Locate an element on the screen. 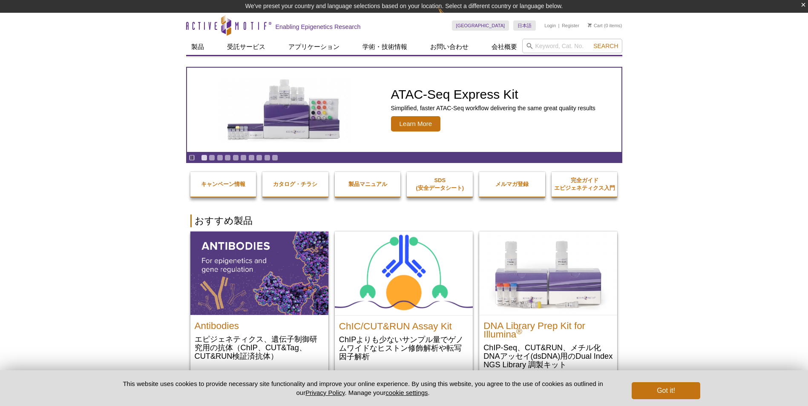 The width and height of the screenshot is (808, 406). button: Search is located at coordinates (606, 46).